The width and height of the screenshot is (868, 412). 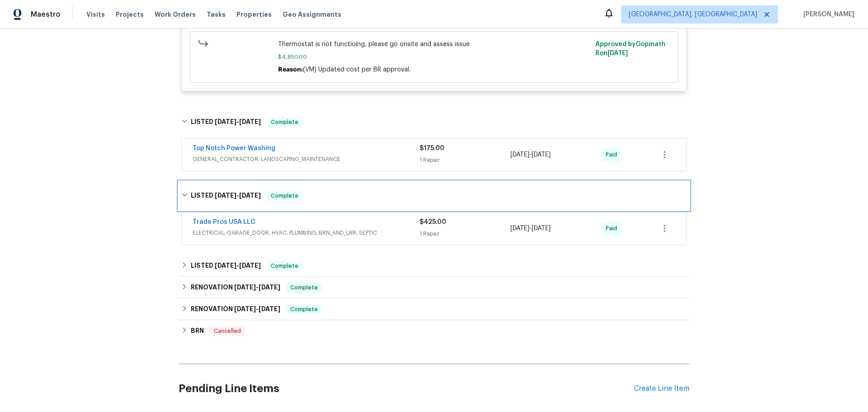 I want to click on span: (VM) Updated cost per BR approval., so click(x=357, y=70).